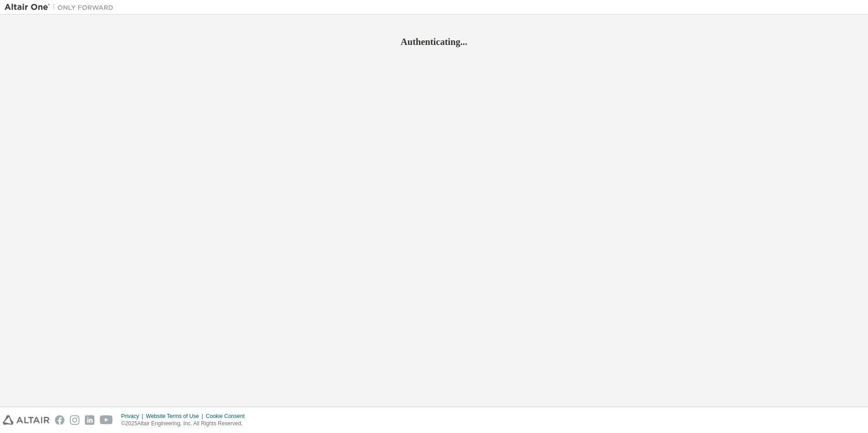 The image size is (868, 433). I want to click on h2: Authenticating..., so click(434, 42).